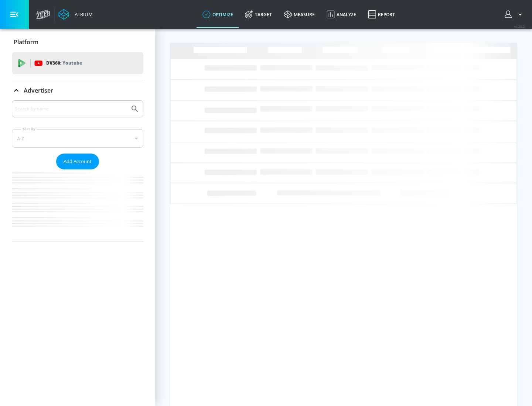 Image resolution: width=532 pixels, height=406 pixels. I want to click on div: DV360: Youtube, so click(77, 63).